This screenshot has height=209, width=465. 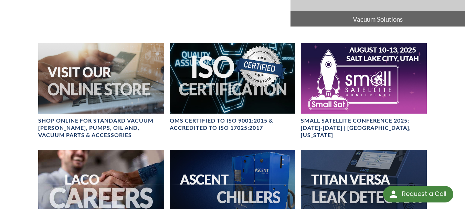 What do you see at coordinates (393, 194) in the screenshot?
I see `img: round button` at bounding box center [393, 194].